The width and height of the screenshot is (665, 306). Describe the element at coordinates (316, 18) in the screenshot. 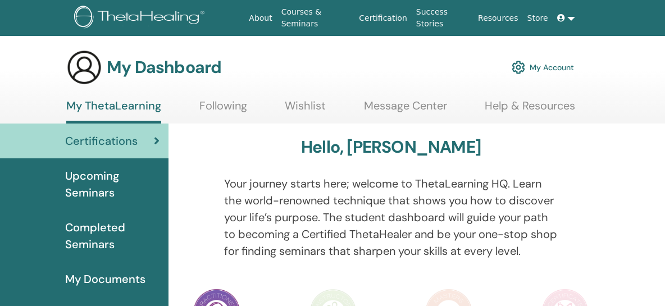

I see `a: Courses & Seminars` at that location.